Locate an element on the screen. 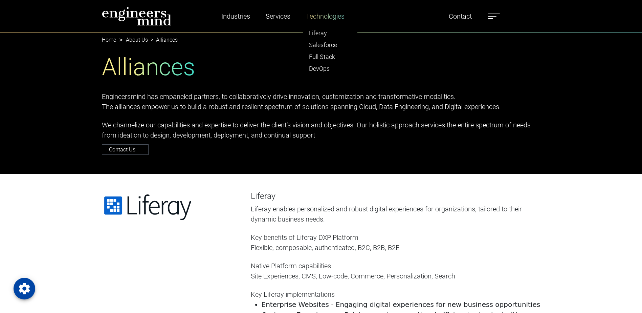 This screenshot has width=642, height=313. p: Flexible, composable, authenticated, B2C, B2B, B2E is located at coordinates (396, 247).